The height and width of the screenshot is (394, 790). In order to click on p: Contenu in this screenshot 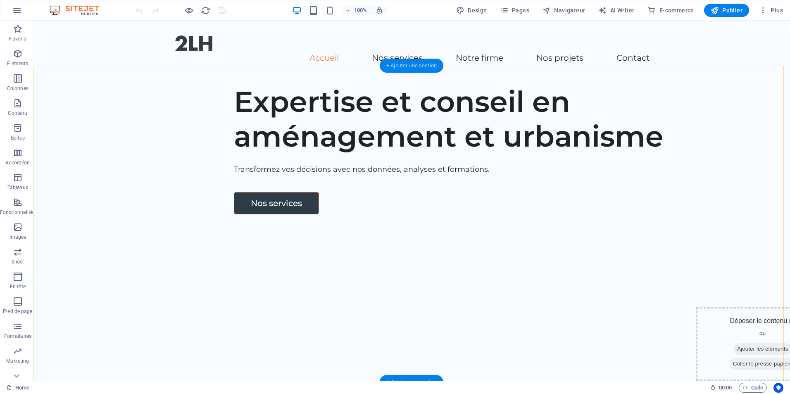, I will do `click(17, 113)`.